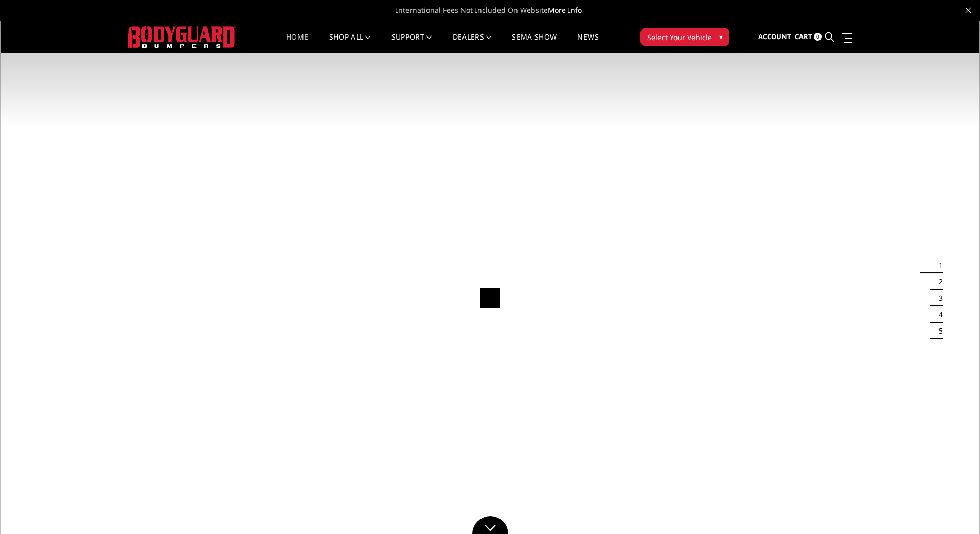 The image size is (980, 534). What do you see at coordinates (564, 11) in the screenshot?
I see `a: More Info` at bounding box center [564, 11].